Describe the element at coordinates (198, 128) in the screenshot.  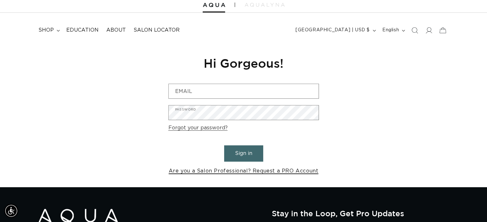
I see `a: Forgot your password?` at that location.